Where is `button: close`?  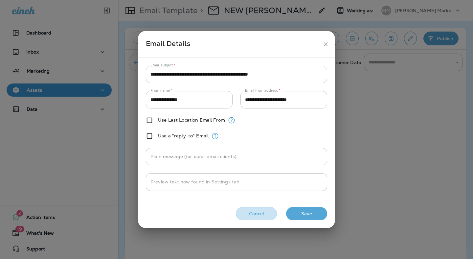 button: close is located at coordinates (326, 44).